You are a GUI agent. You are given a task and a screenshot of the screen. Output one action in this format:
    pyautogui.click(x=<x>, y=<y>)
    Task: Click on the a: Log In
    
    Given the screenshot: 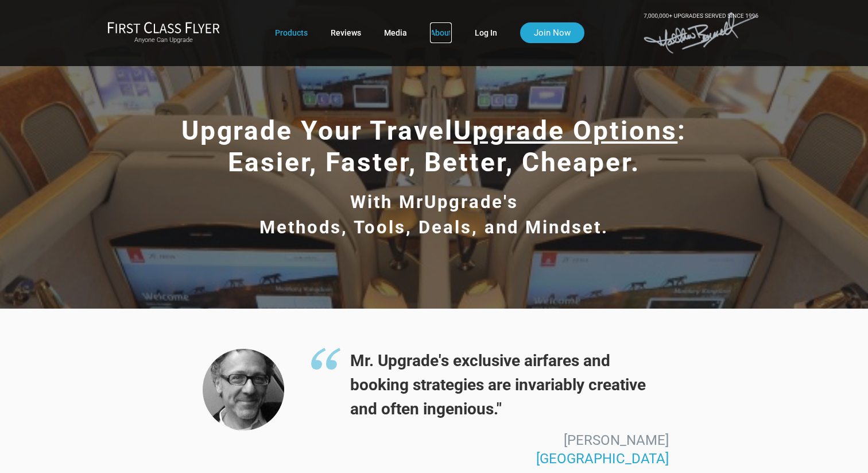 What is the action you would take?
    pyautogui.click(x=486, y=33)
    